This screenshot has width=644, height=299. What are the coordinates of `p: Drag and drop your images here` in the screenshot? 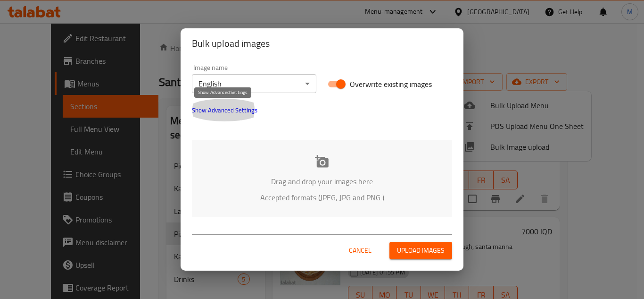 It's located at (322, 181).